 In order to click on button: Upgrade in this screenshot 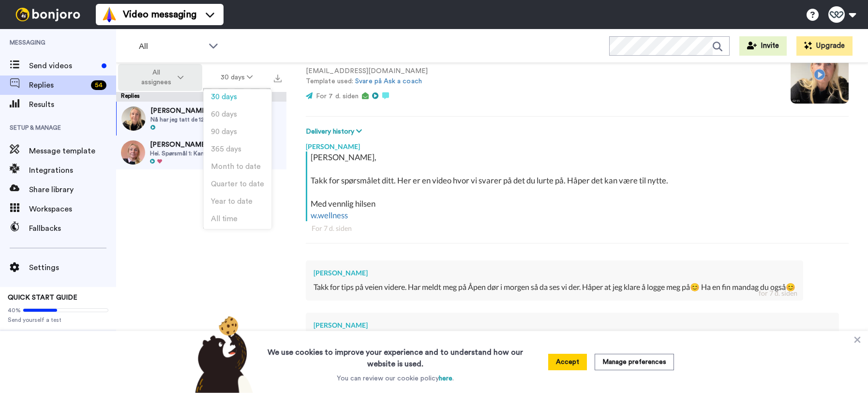, I will do `click(824, 46)`.